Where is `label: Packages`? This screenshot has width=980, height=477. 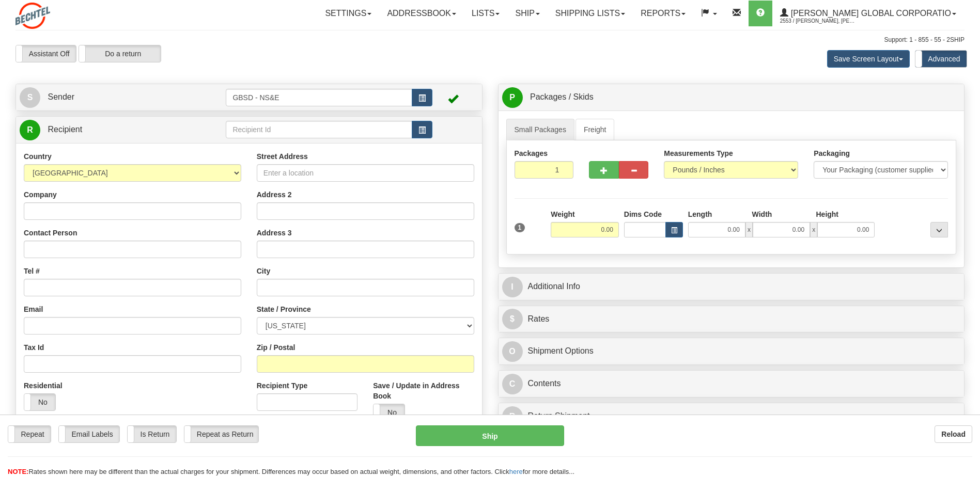 label: Packages is located at coordinates (531, 154).